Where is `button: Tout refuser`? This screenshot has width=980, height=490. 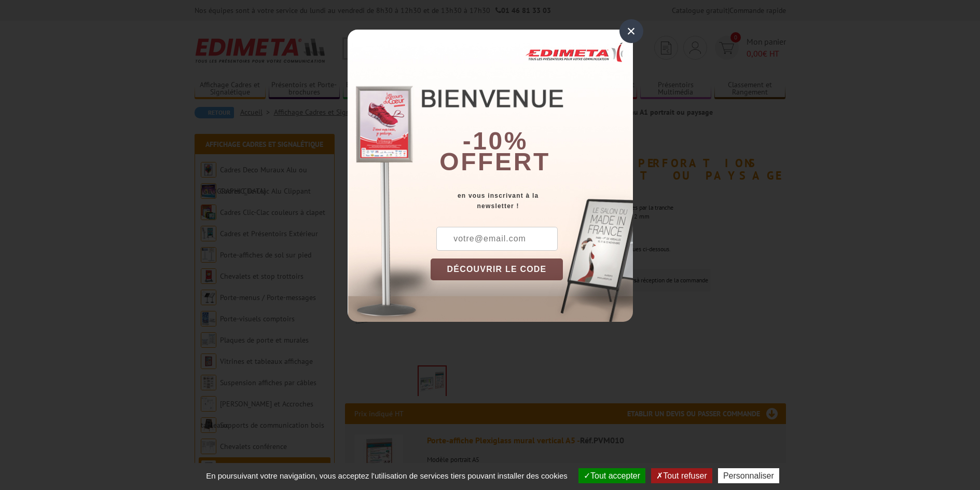 button: Tout refuser is located at coordinates (681, 475).